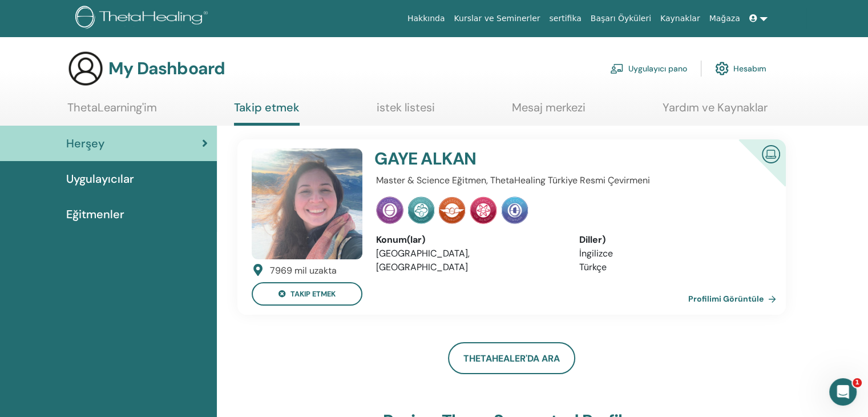  I want to click on img: logo.png, so click(143, 19).